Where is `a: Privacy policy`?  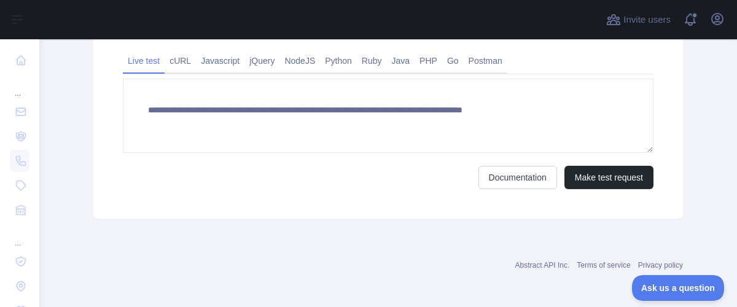 a: Privacy policy is located at coordinates (660, 265).